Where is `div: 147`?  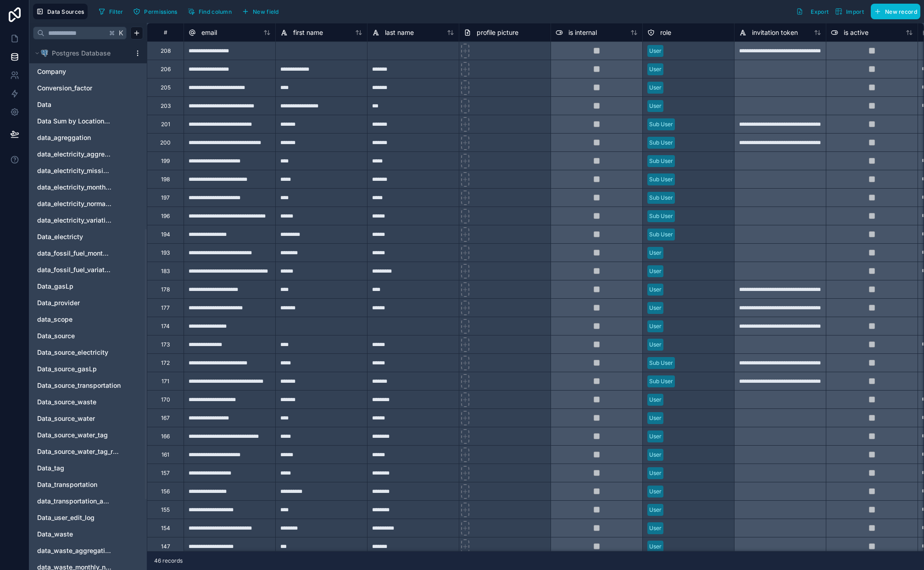 div: 147 is located at coordinates (166, 546).